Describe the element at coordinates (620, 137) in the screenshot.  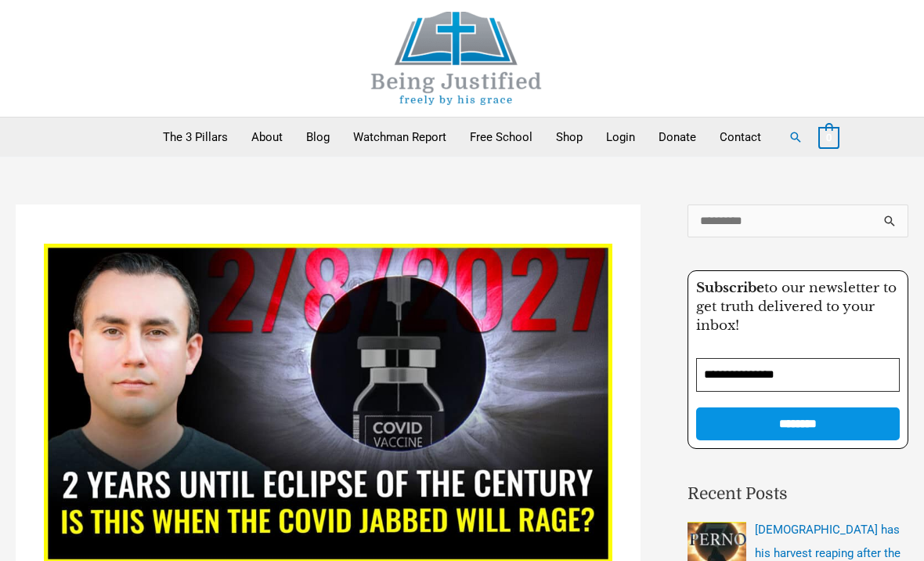
I see `a: Login` at that location.